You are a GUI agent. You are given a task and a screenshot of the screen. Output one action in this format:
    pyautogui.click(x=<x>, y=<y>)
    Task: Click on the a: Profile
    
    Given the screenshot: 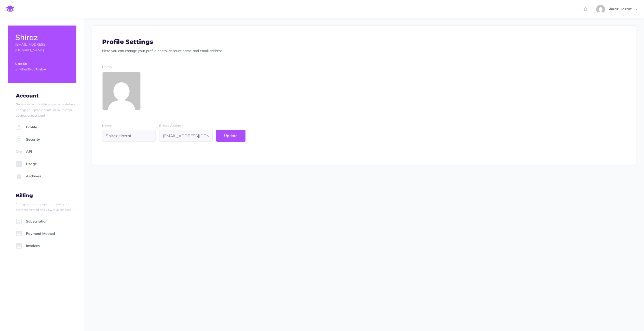 What is the action you would take?
    pyautogui.click(x=45, y=127)
    